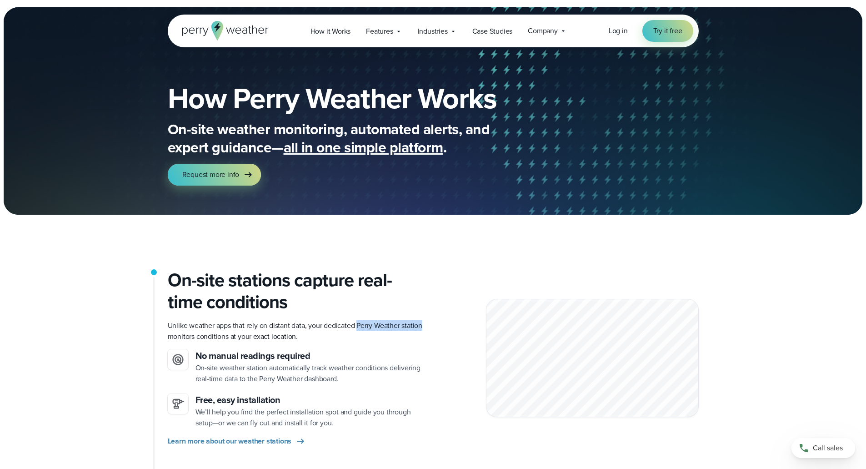 This screenshot has height=469, width=866. What do you see at coordinates (365, 98) in the screenshot?
I see `h1: How Perry Weather Works` at bounding box center [365, 98].